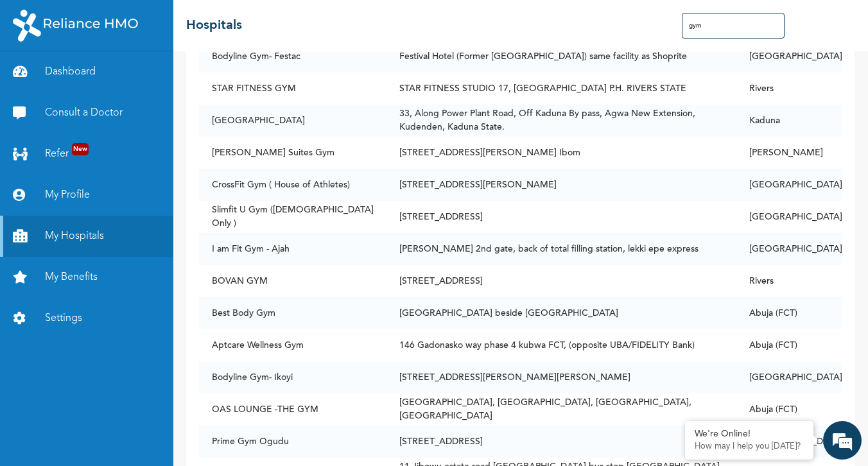 The height and width of the screenshot is (466, 868). Describe the element at coordinates (126, 227) in the screenshot. I see `span: We're online!` at that location.